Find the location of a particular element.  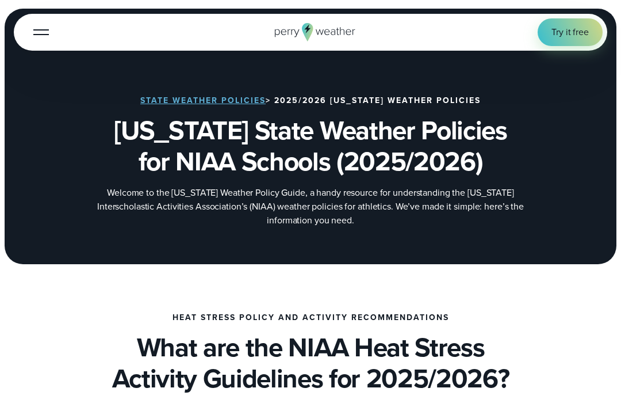

h2: What are the NIAA Heat Stress Activity Guidelines for 2025/2026? is located at coordinates (311, 362).